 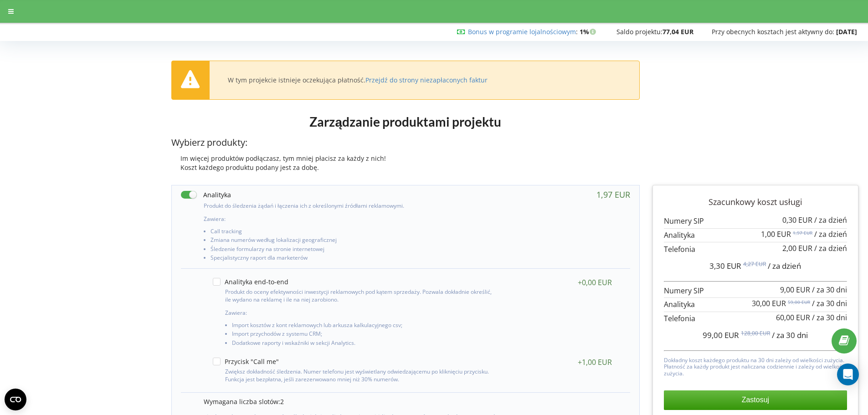 What do you see at coordinates (803, 233) in the screenshot?
I see `sup: 1,97 EUR` at bounding box center [803, 233].